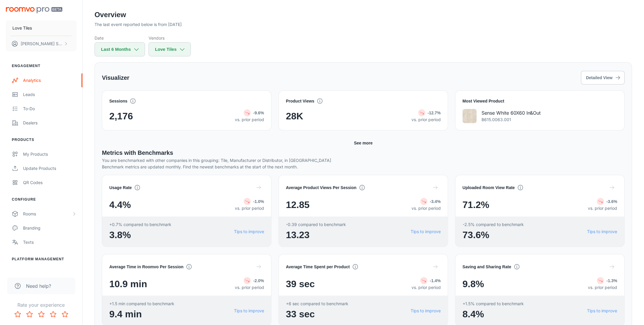 This screenshot has width=644, height=325. I want to click on span: 39 sec, so click(300, 284).